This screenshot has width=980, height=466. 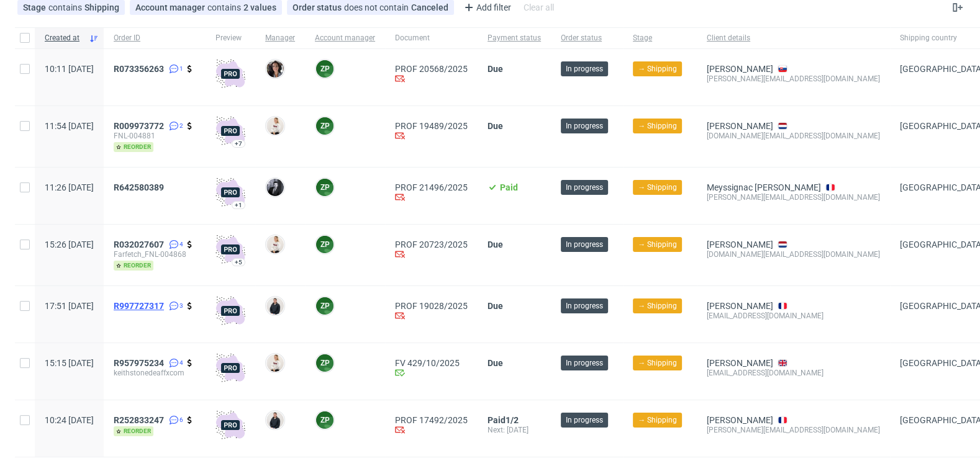 What do you see at coordinates (238, 144) in the screenshot?
I see `div: +7` at bounding box center [238, 144].